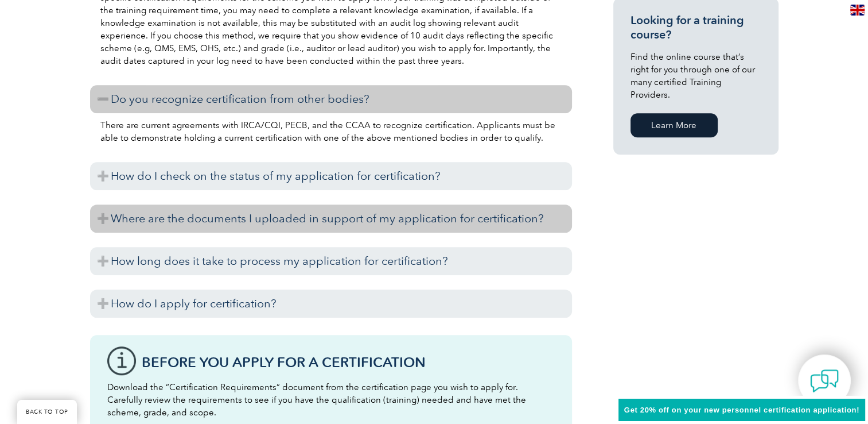  Describe the element at coordinates (742, 409) in the screenshot. I see `span: Get 20% off on your new personnel certification application!` at that location.